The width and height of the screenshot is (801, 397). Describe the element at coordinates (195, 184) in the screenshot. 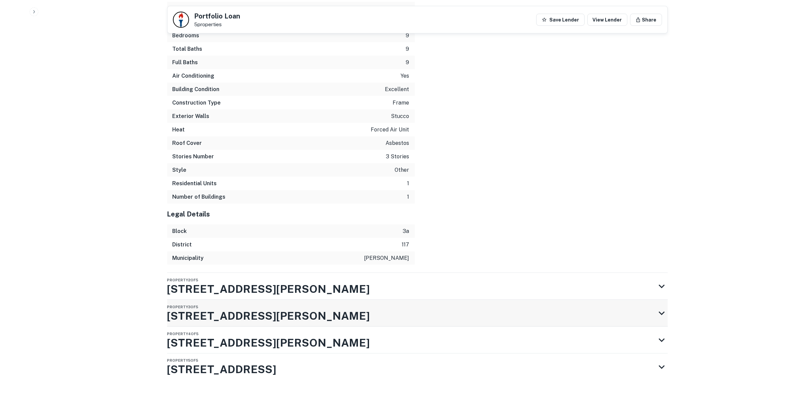

I see `h6: Residential Units` at that location.